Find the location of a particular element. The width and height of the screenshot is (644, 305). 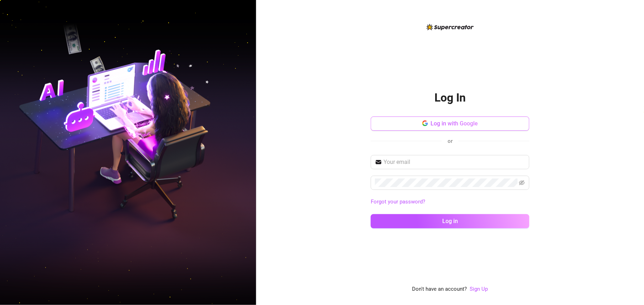

span: or is located at coordinates (450, 141).